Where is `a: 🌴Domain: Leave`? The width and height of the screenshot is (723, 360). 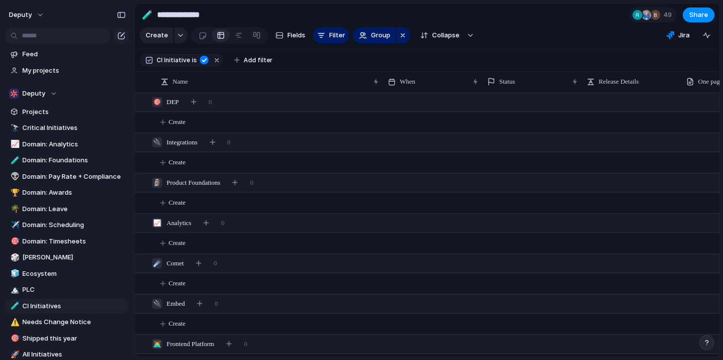 a: 🌴Domain: Leave is located at coordinates (67, 209).